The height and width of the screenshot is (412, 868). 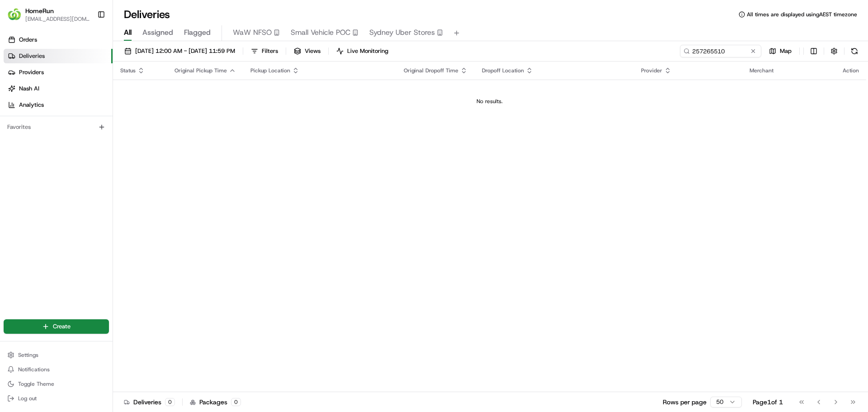 What do you see at coordinates (367, 51) in the screenshot?
I see `span: Live Monitoring` at bounding box center [367, 51].